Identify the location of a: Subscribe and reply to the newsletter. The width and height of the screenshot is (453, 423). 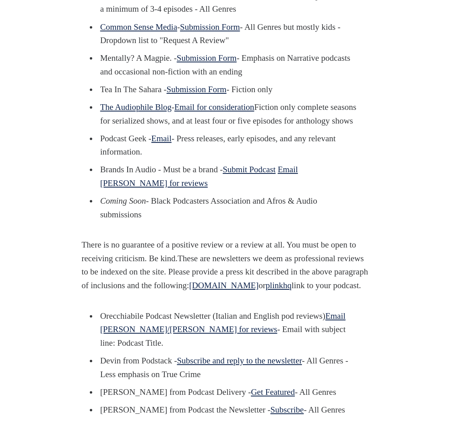
(239, 361).